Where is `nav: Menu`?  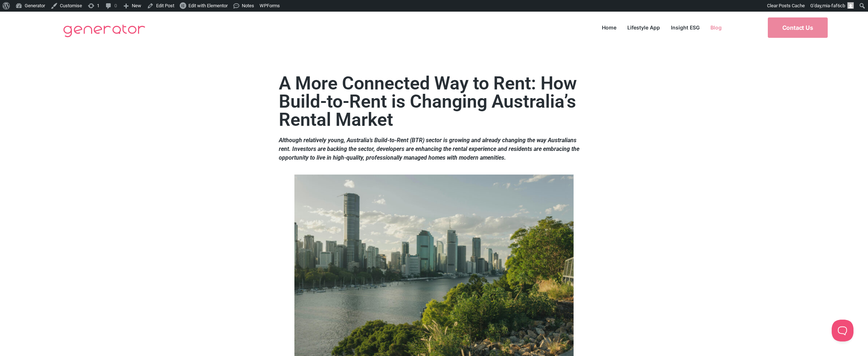 nav: Menu is located at coordinates (662, 27).